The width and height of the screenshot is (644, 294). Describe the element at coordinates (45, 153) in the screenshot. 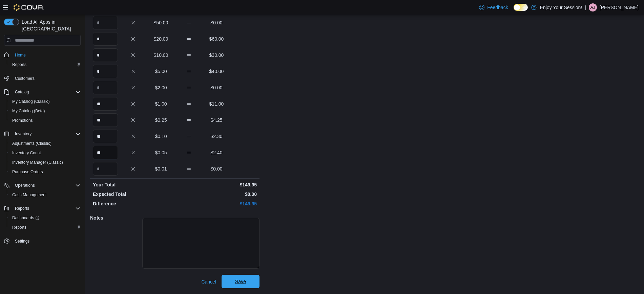

I see `button: Inventory Count` at that location.